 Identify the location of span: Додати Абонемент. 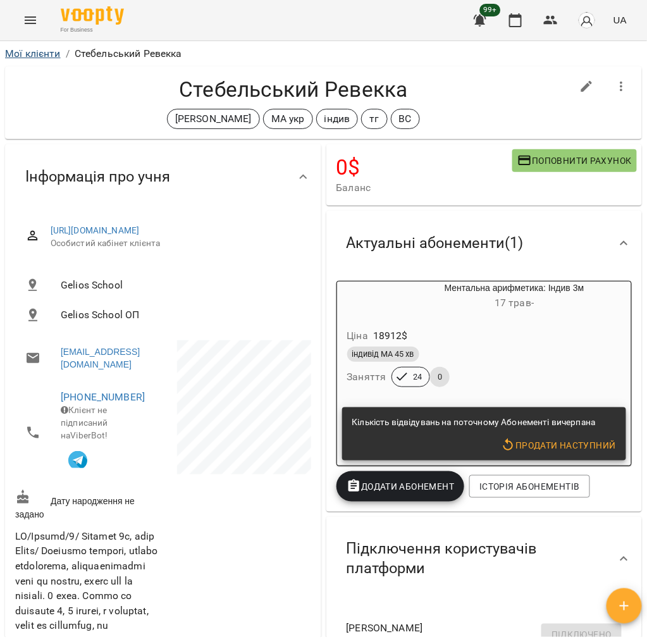
(400, 486).